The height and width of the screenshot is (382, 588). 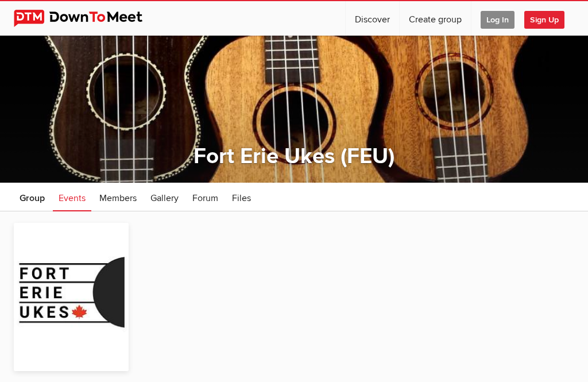 I want to click on a: Members, so click(x=118, y=197).